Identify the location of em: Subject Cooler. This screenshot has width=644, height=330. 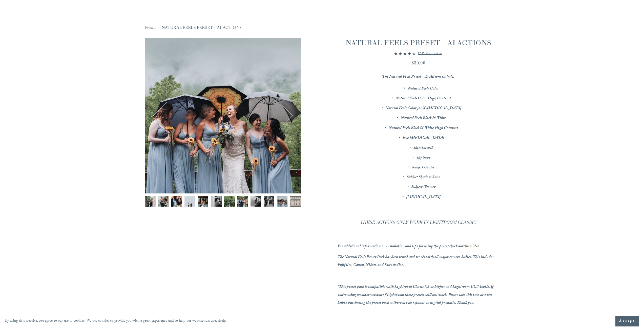
(423, 167).